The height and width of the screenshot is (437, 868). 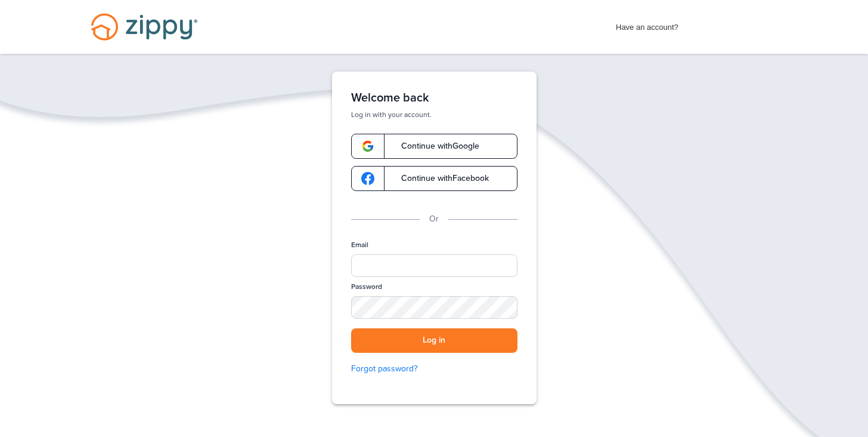 I want to click on a: Forgot password?, so click(x=434, y=368).